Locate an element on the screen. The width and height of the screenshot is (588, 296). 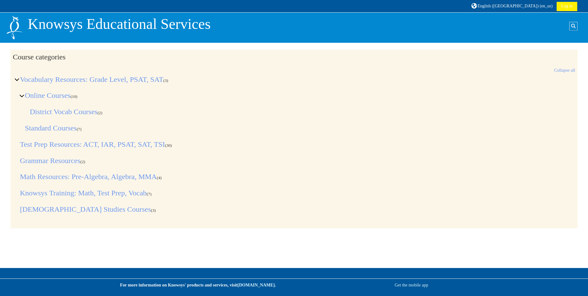
a: Log in is located at coordinates (567, 6).